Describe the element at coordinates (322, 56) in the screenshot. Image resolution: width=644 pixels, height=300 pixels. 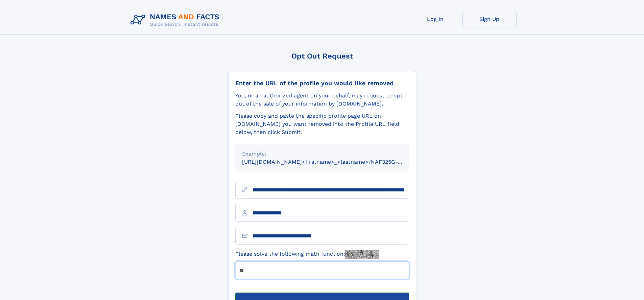
I see `div: Opt Out Request` at that location.